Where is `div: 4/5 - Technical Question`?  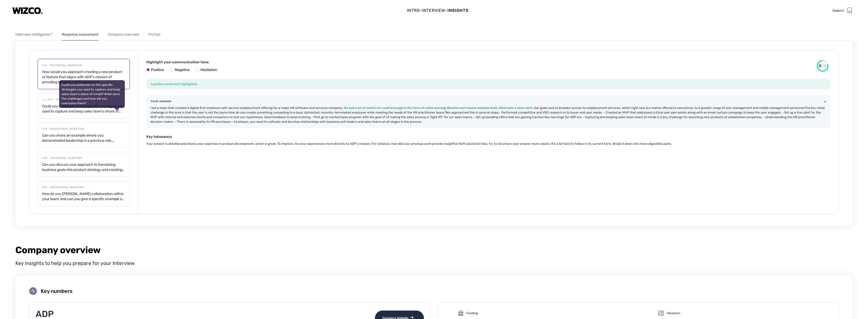
div: 4/5 - Technical Question is located at coordinates (84, 158).